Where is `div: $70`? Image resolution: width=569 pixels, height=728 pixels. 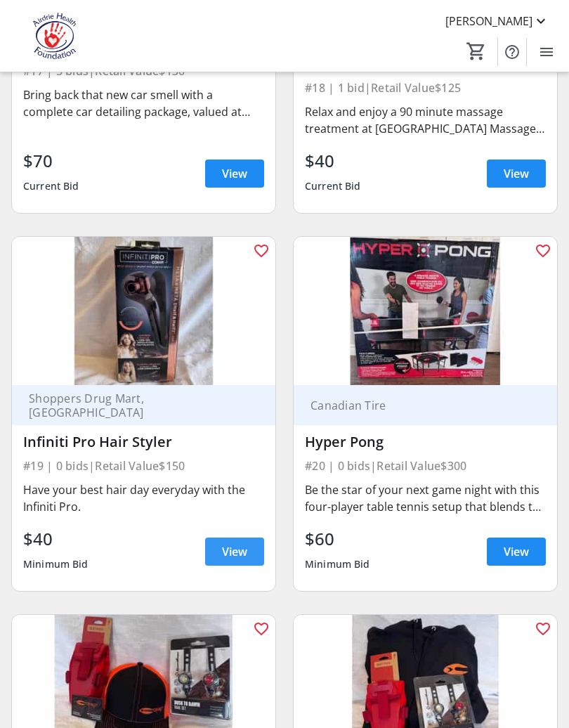 div: $70 is located at coordinates (52, 161).